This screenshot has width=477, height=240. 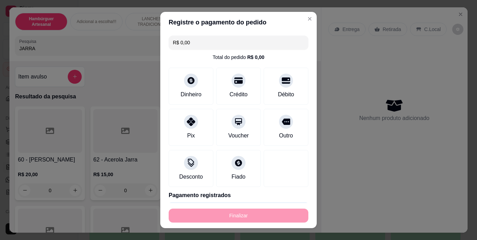 What do you see at coordinates (191, 177) in the screenshot?
I see `div: Desconto` at bounding box center [191, 177].